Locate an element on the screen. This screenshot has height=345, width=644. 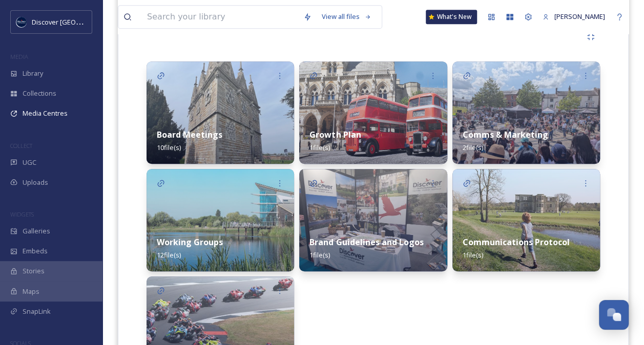
button: Open Chat is located at coordinates (614, 315).